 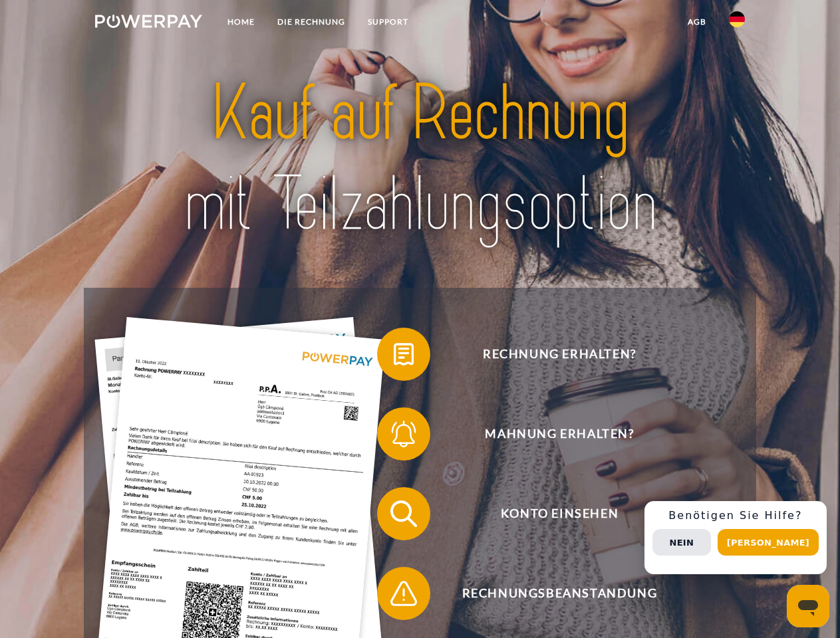 What do you see at coordinates (735, 537) in the screenshot?
I see `div: Schnellhilfe` at bounding box center [735, 537].